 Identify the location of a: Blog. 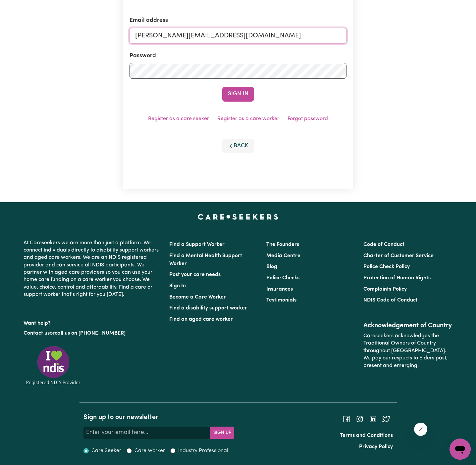
(271, 267).